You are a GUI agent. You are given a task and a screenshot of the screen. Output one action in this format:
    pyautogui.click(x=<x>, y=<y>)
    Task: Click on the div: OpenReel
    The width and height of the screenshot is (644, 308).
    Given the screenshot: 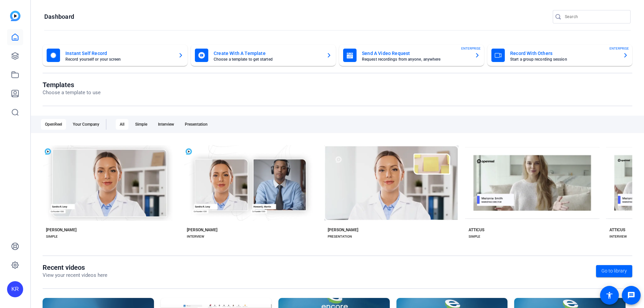 What is the action you would take?
    pyautogui.click(x=53, y=124)
    